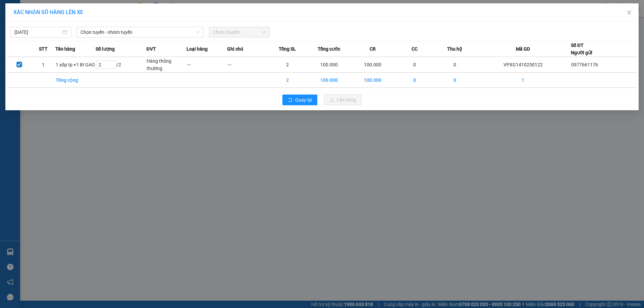  What do you see at coordinates (415, 49) in the screenshot?
I see `span: CC` at bounding box center [415, 49].